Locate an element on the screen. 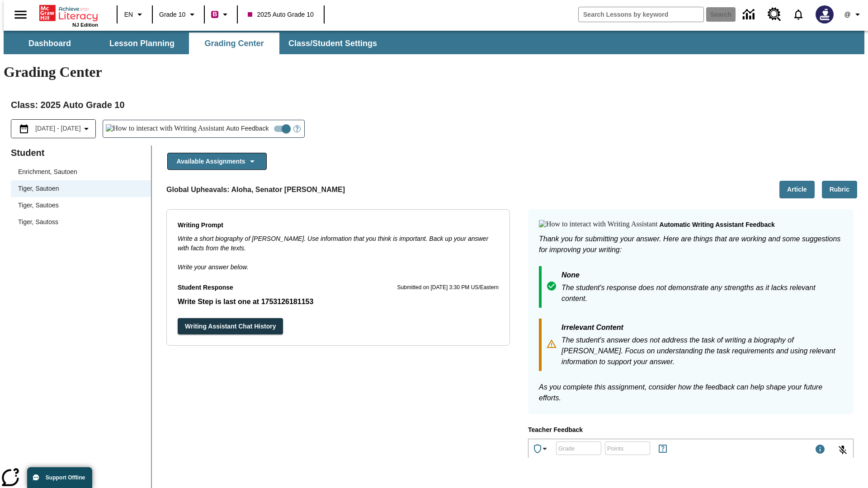 This screenshot has width=868, height=488. span: Lesson Planning is located at coordinates (142, 43).